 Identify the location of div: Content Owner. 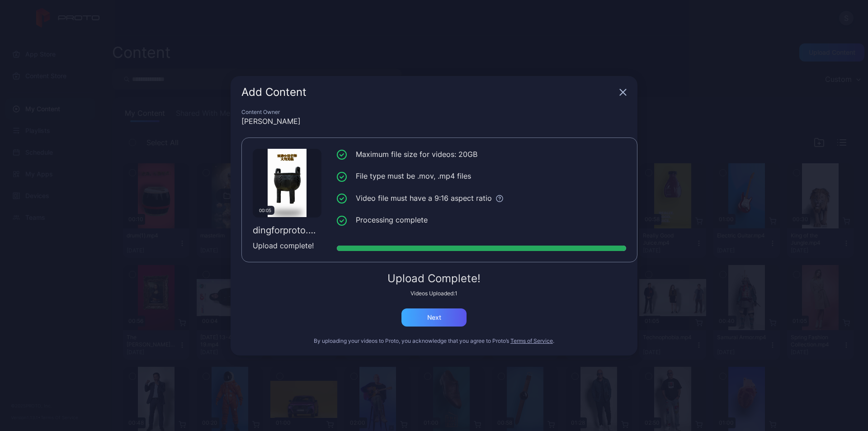
(434, 112).